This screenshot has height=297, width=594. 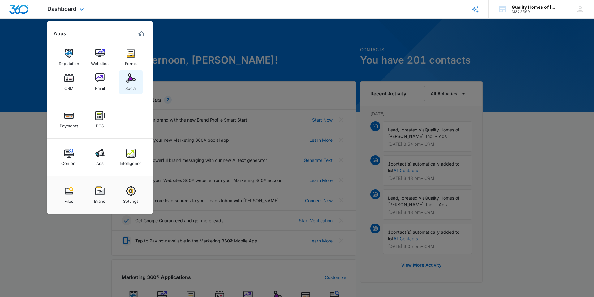 I want to click on div: account name, so click(x=535, y=7).